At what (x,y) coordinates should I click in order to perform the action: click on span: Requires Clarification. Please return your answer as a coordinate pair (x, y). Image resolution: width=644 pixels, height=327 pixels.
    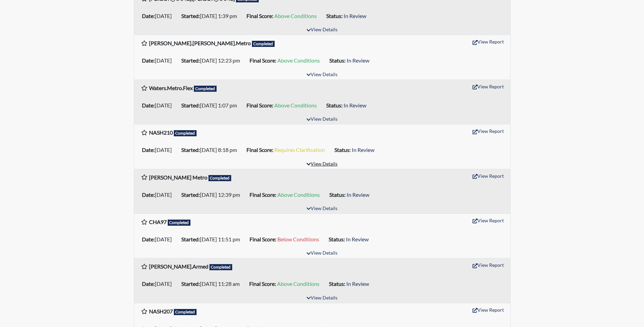
    Looking at the image, I should click on (300, 150).